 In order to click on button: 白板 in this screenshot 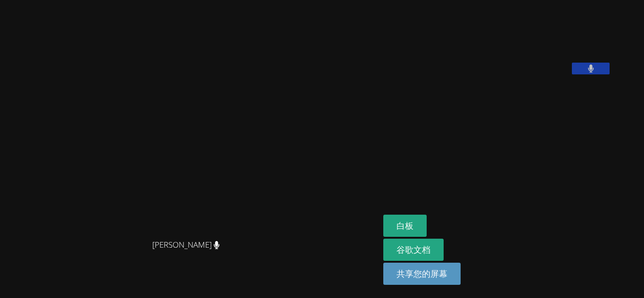, I will do `click(405, 225)`.